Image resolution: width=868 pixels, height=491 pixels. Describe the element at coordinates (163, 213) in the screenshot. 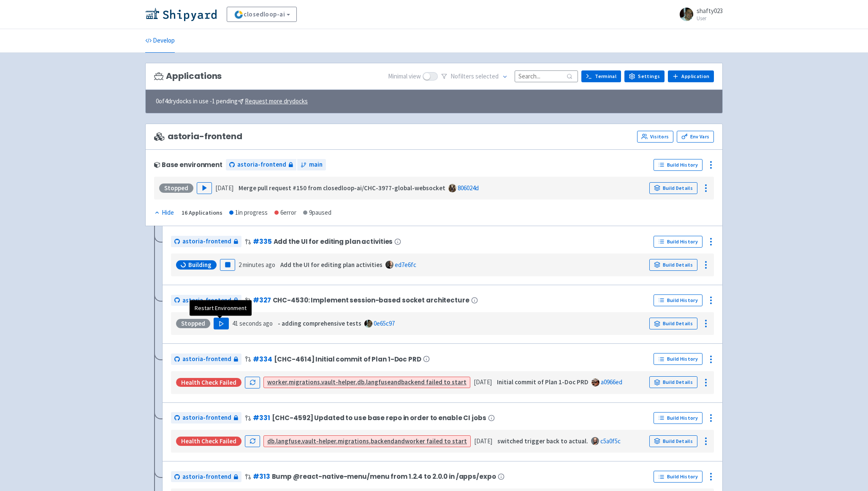

I see `div: Hide` at that location.